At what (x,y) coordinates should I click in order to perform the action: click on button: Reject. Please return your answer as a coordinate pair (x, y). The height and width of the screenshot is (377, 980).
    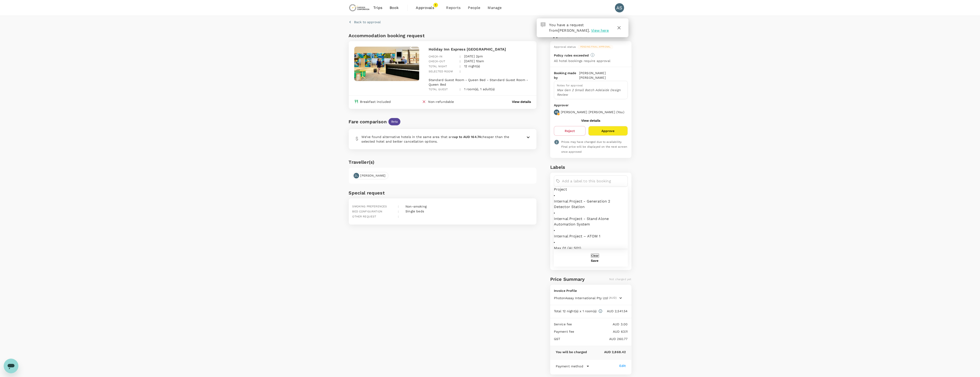
    Looking at the image, I should click on (570, 131).